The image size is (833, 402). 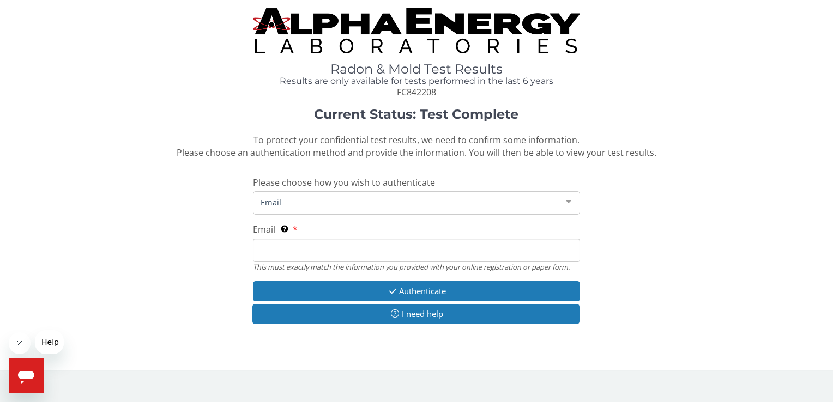 What do you see at coordinates (417, 146) in the screenshot?
I see `span: To protect your confidential test results, we need to confirm some information. Please choose an ...` at bounding box center [417, 146].